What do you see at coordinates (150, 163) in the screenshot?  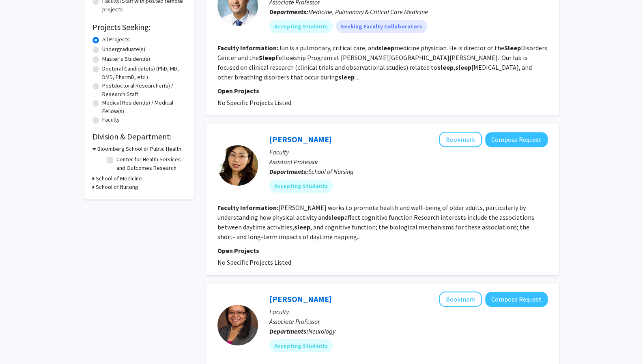 I see `label: Center for Health Services and Outcomes Research` at bounding box center [150, 163].